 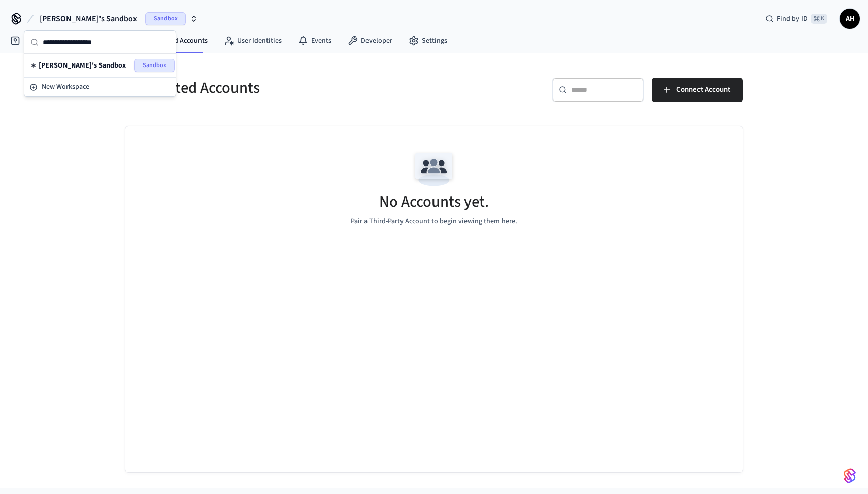 What do you see at coordinates (850, 19) in the screenshot?
I see `span: AH` at bounding box center [850, 19].